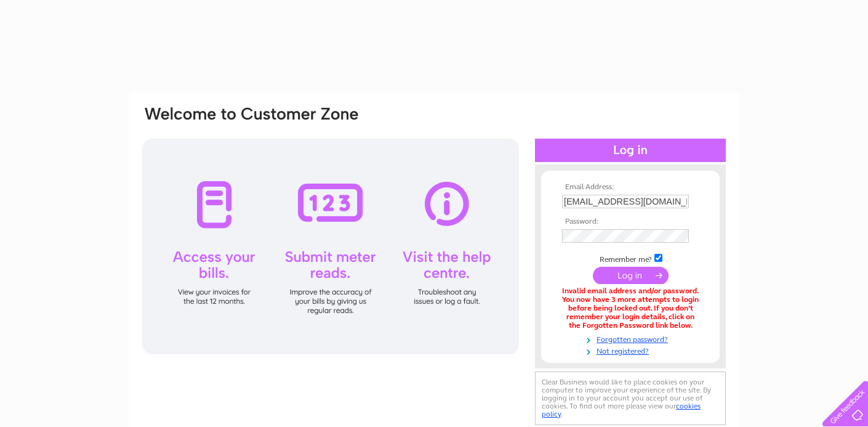 This screenshot has height=427, width=868. What do you see at coordinates (632, 338) in the screenshot?
I see `a: Forgotten password?` at bounding box center [632, 338].